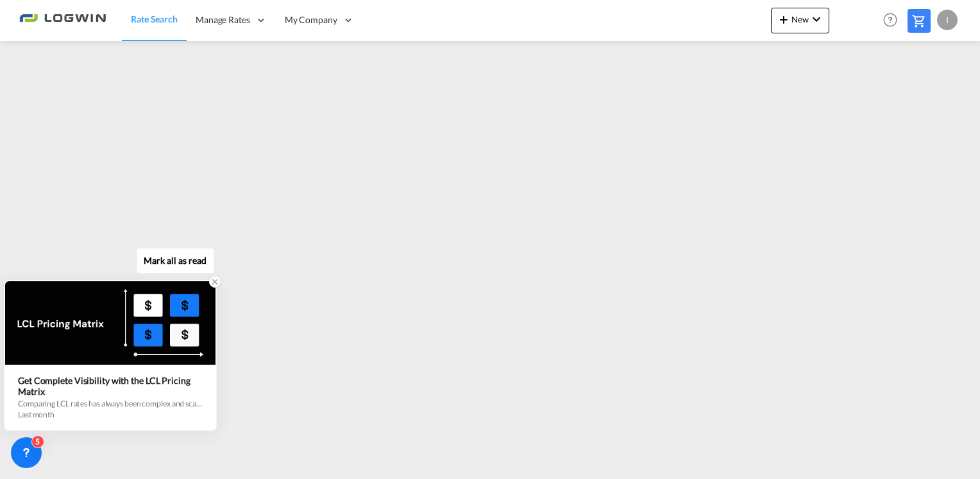 The image size is (980, 479). I want to click on span: Rate Search, so click(154, 19).